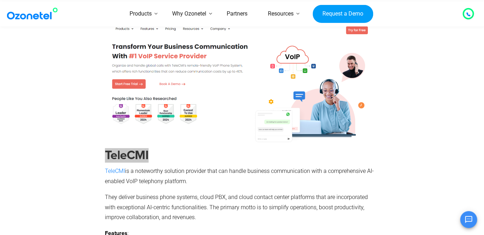 This screenshot has width=484, height=235. What do you see at coordinates (115, 170) in the screenshot?
I see `span: TeleCMI` at bounding box center [115, 170].